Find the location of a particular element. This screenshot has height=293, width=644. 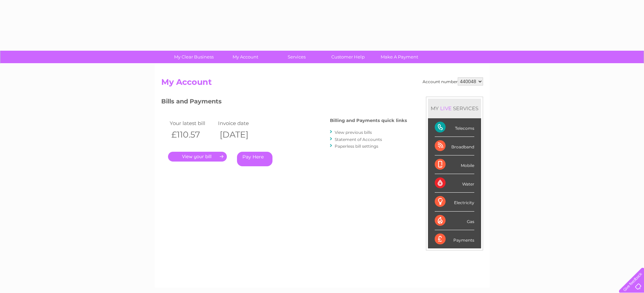

a: Pay Here is located at coordinates (255, 159).